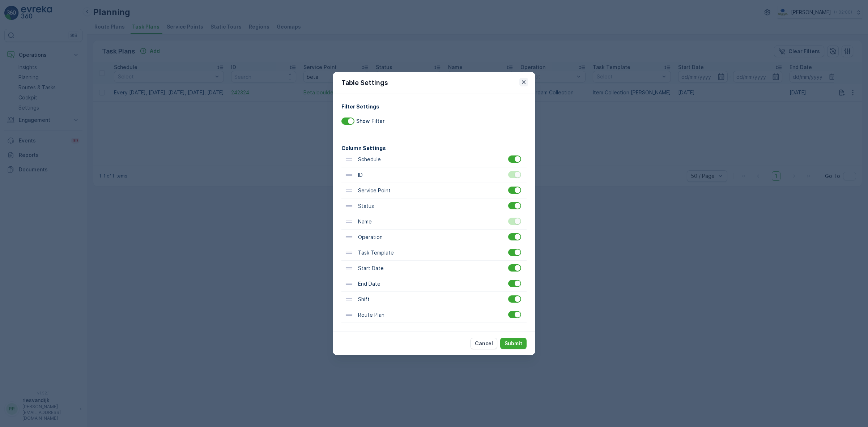 The width and height of the screenshot is (868, 427). Describe the element at coordinates (364, 221) in the screenshot. I see `p: Name` at that location.